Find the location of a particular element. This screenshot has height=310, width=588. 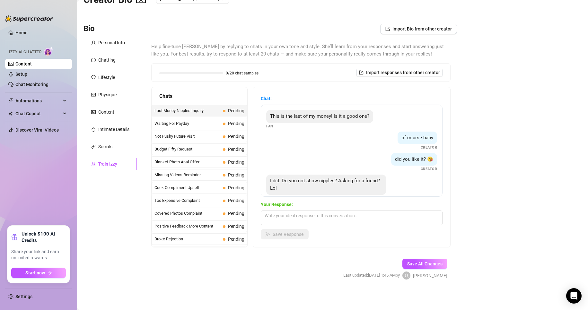

span: Import responses from other creator is located at coordinates (403, 73).